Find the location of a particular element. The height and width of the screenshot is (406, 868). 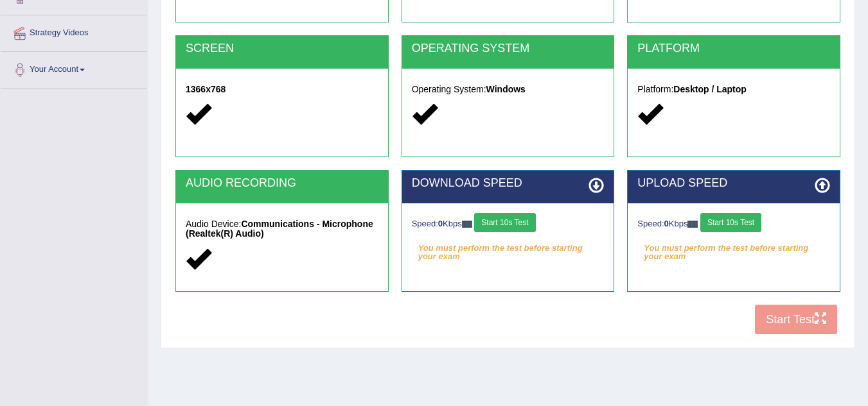

h5: Audio Device: is located at coordinates (282, 229).